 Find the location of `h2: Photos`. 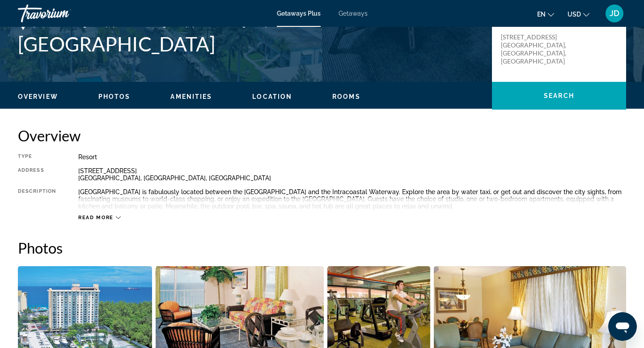

h2: Photos is located at coordinates (322, 248).